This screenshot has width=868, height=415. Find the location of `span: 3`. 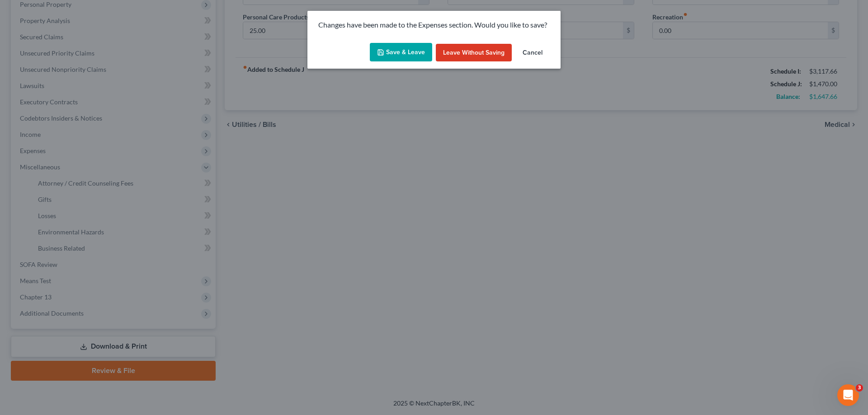

span: 3 is located at coordinates (859, 388).